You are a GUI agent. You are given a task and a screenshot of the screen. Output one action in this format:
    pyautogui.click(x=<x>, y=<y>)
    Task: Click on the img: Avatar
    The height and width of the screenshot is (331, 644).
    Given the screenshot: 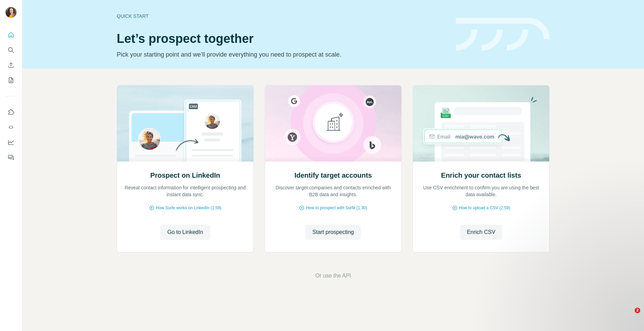 What is the action you would take?
    pyautogui.click(x=11, y=12)
    